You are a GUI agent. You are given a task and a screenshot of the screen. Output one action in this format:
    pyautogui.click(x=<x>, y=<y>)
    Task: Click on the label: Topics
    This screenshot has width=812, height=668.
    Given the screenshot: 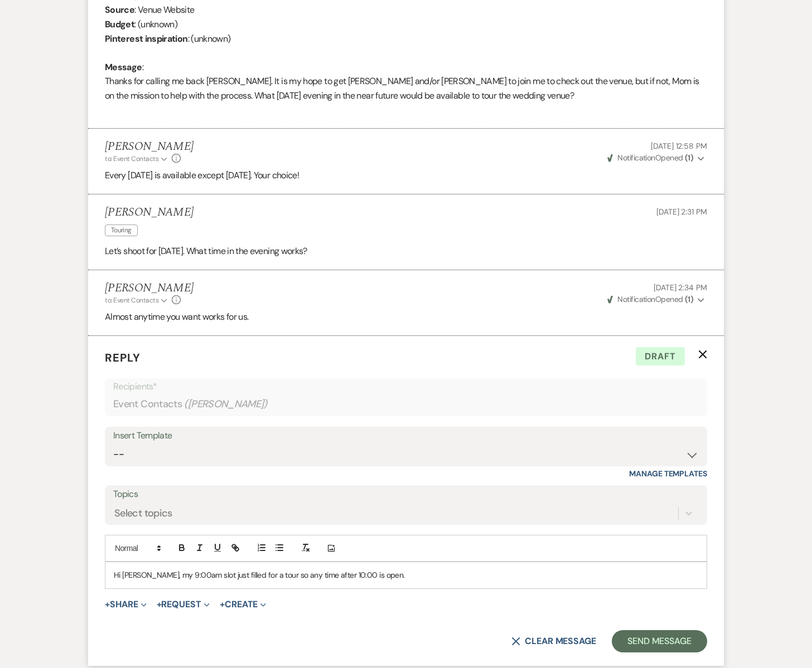 What is the action you would take?
    pyautogui.click(x=406, y=494)
    